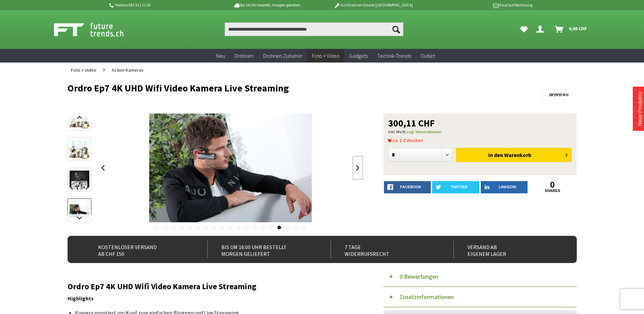 The height and width of the screenshot is (314, 644). I want to click on a: Technik-Trends, so click(394, 56).